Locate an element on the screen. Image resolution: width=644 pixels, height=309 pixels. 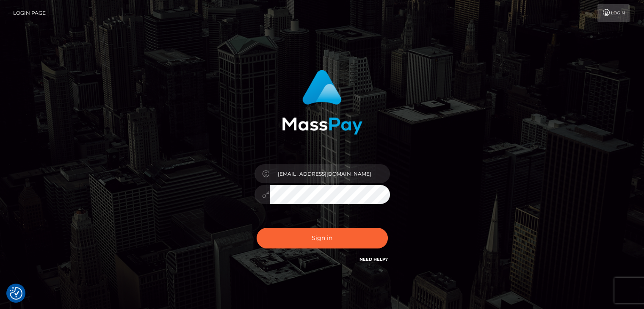
a: Login Page is located at coordinates (29, 13).